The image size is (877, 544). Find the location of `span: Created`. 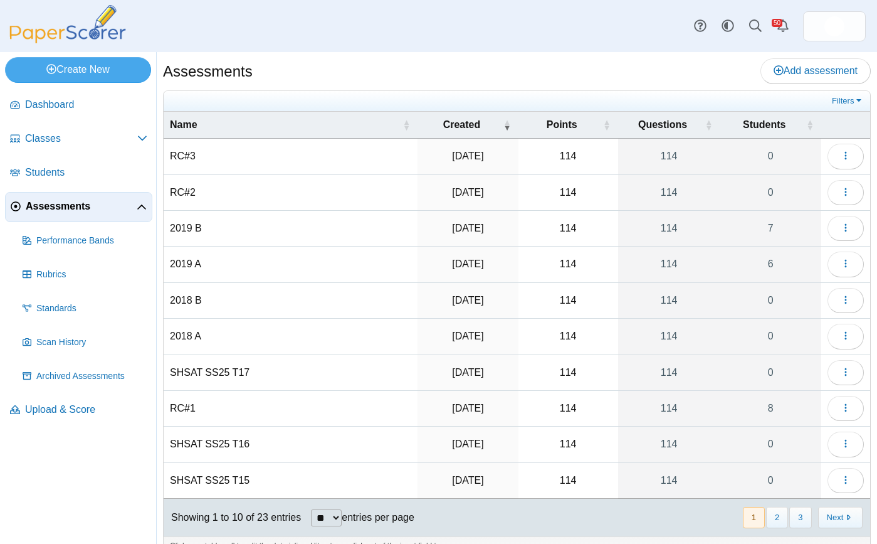

span: Created is located at coordinates (462, 124).